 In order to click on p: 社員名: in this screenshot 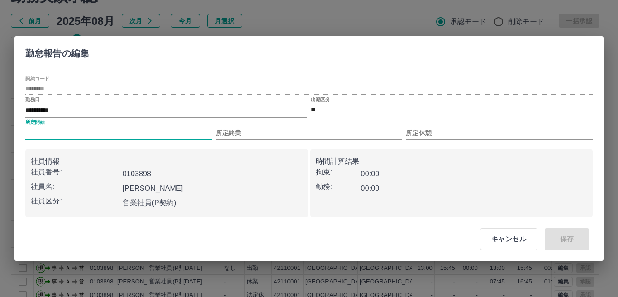, I will do `click(75, 187)`.